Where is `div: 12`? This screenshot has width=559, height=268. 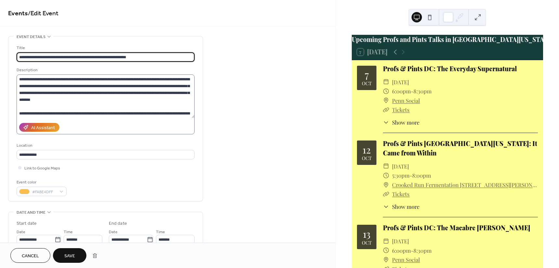 div: 12 is located at coordinates (366, 149).